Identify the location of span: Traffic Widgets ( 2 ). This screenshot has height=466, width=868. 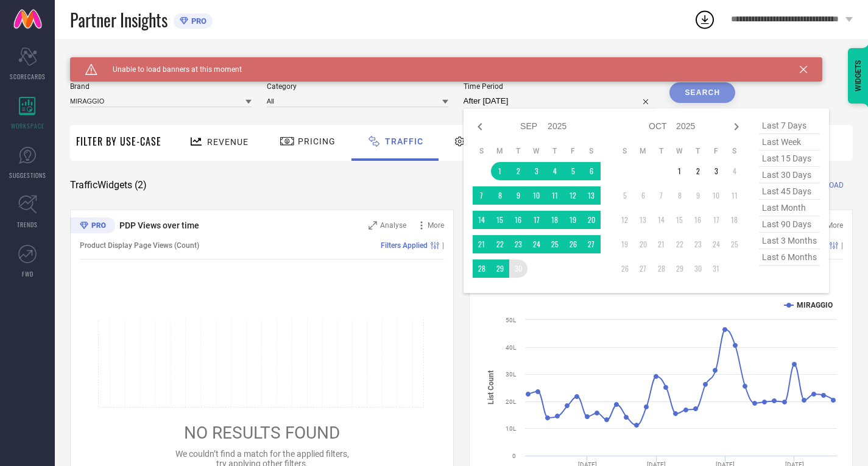
(108, 185).